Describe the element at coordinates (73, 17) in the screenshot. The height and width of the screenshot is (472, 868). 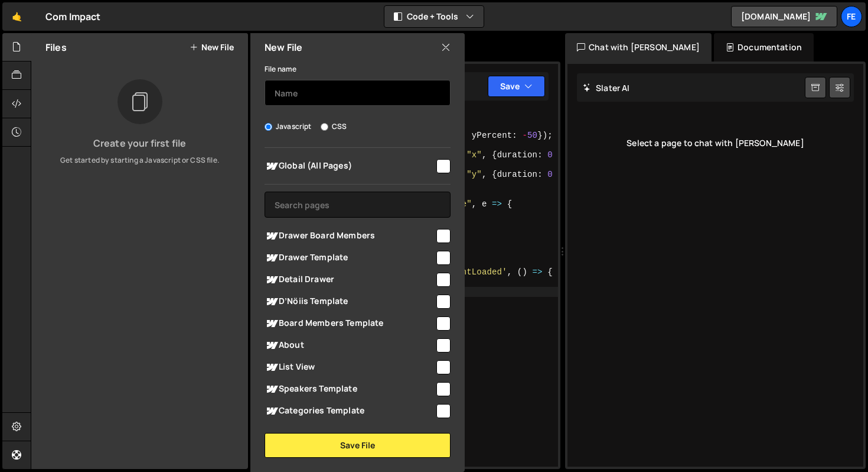
I see `div: Com Impact` at that location.